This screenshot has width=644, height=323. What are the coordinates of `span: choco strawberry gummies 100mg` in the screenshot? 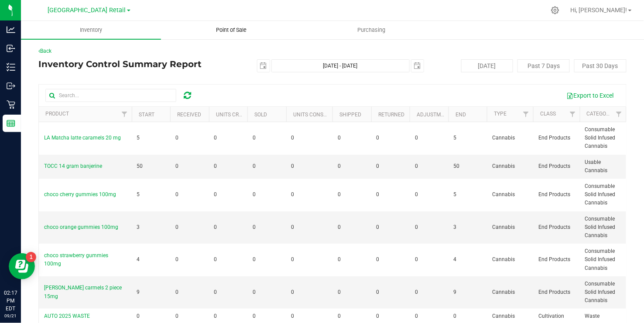 It's located at (76, 259).